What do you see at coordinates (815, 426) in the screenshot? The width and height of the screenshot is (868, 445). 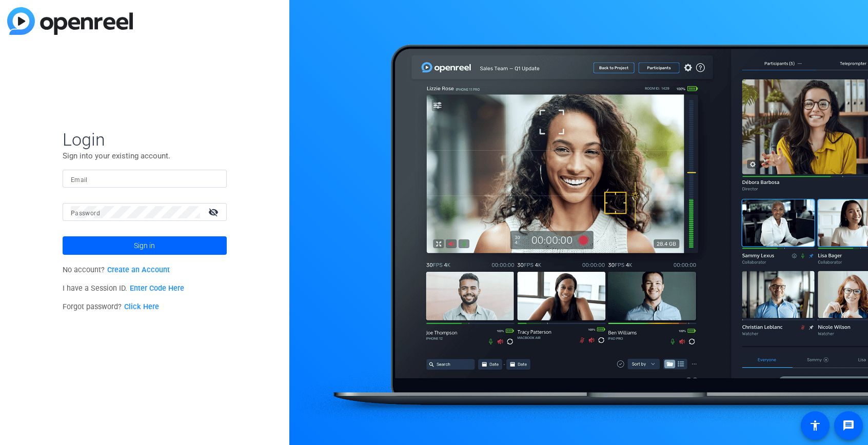 I see `mat-icon: accessibility` at bounding box center [815, 426].